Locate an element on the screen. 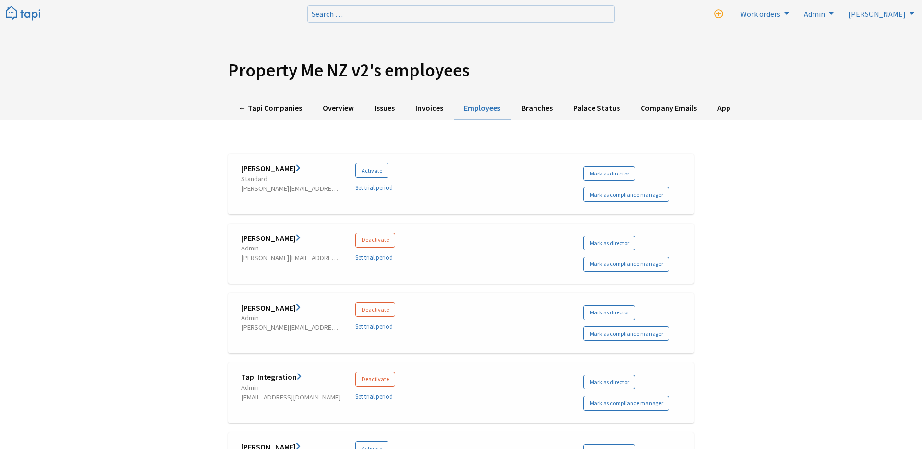 Image resolution: width=922 pixels, height=449 pixels. button: Activate is located at coordinates (372, 170).